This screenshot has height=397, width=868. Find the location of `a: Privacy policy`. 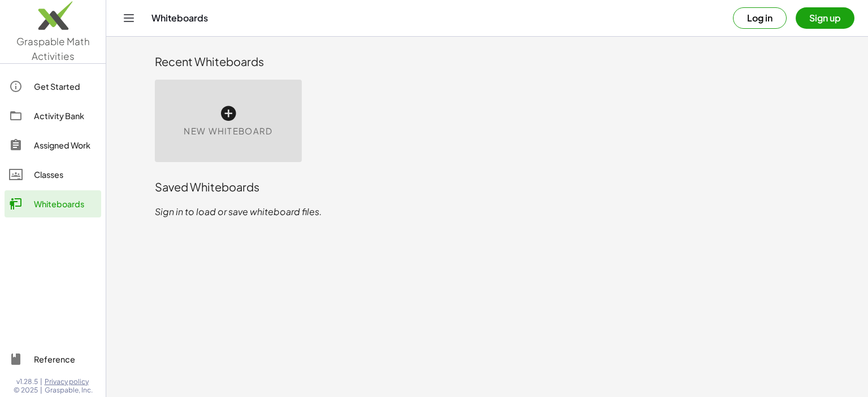

a: Privacy policy is located at coordinates (69, 382).